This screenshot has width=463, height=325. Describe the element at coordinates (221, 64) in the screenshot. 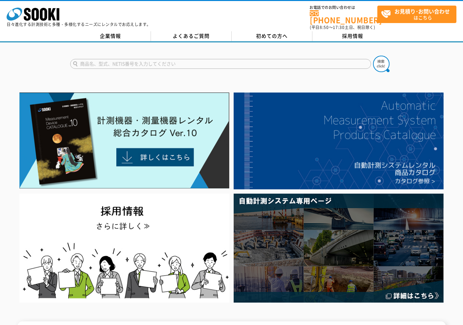

I see `input: 商品名、型式、NETIS番号を入力してください` at that location.